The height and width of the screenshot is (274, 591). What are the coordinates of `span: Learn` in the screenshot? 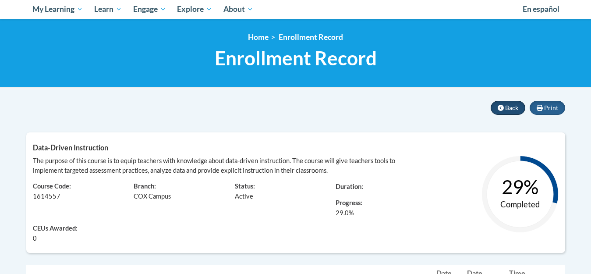 It's located at (108, 9).